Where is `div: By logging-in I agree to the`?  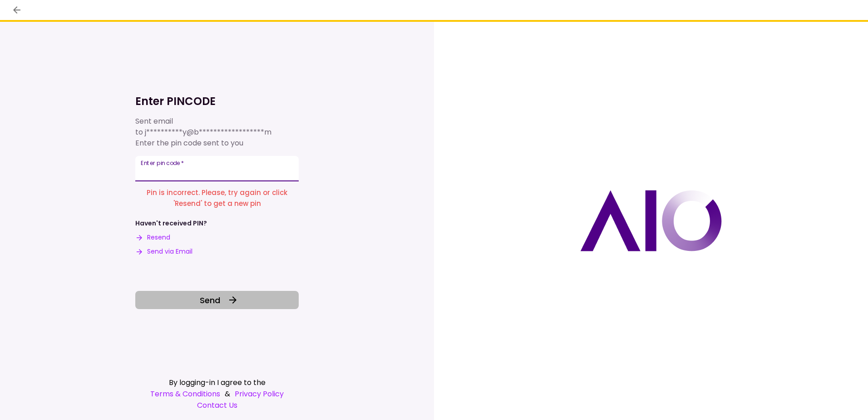 div: By logging-in I agree to the is located at coordinates (217, 382).